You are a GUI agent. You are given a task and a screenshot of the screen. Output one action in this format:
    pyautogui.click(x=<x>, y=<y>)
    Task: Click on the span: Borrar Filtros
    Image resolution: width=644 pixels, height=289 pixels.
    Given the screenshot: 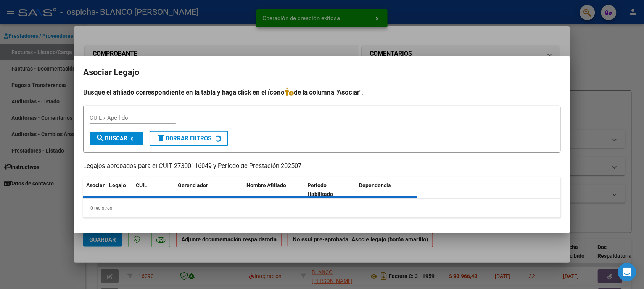 What is the action you would take?
    pyautogui.click(x=184, y=139)
    